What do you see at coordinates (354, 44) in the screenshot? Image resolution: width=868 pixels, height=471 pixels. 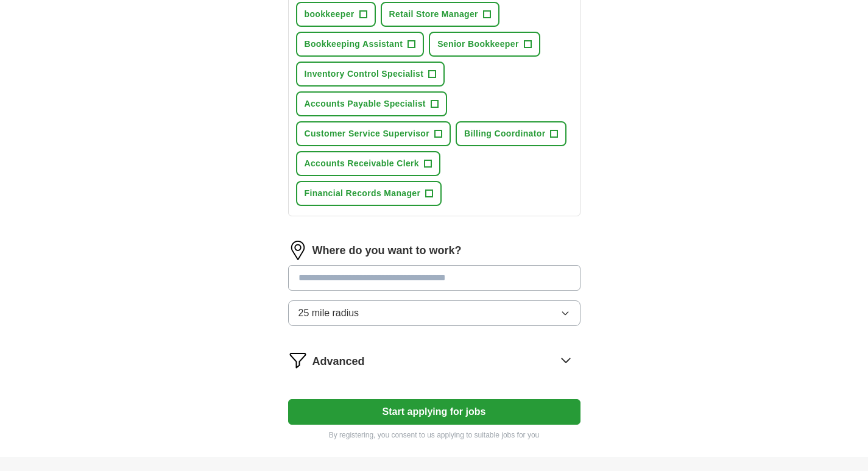 I see `span: Bookkeeping Assistant` at bounding box center [354, 44].